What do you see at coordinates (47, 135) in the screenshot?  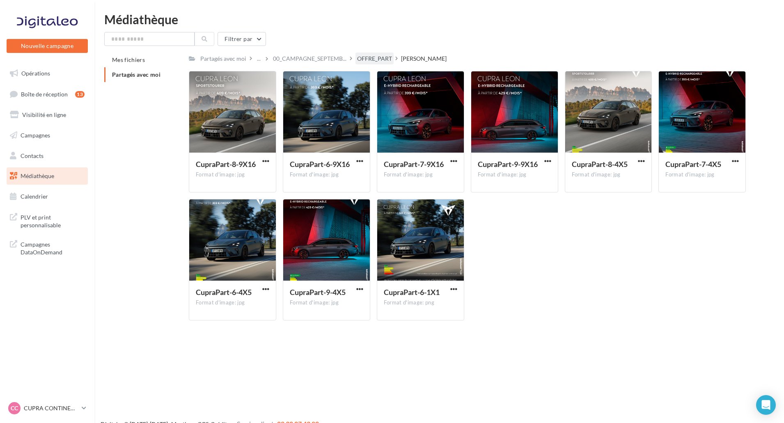 I see `a: Campagnes` at bounding box center [47, 135].